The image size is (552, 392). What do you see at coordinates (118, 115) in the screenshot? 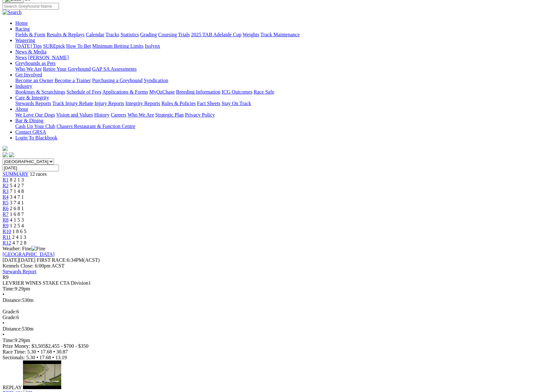
I see `a: Careers` at bounding box center [118, 115].